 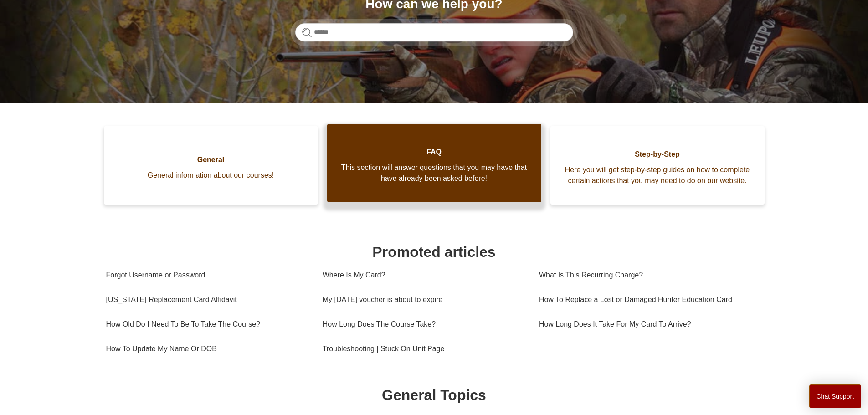 What do you see at coordinates (208, 349) in the screenshot?
I see `a: How To Update My Name Or DOB` at bounding box center [208, 349].